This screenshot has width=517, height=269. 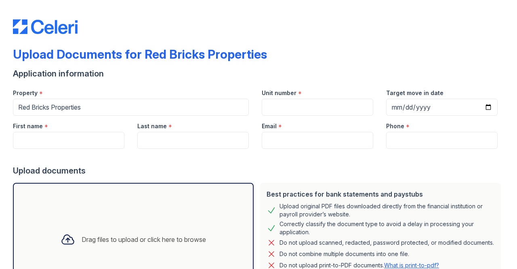 What do you see at coordinates (381, 194) in the screenshot?
I see `div: Best practices for bank statements and paystubs` at bounding box center [381, 194].